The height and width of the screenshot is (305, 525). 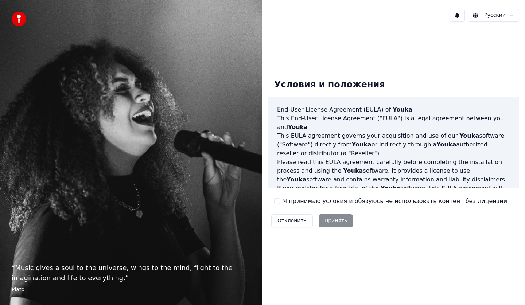 I want to click on p: This End-User License Agreement ("EULA") is a legal agreement between you and, so click(x=394, y=123).